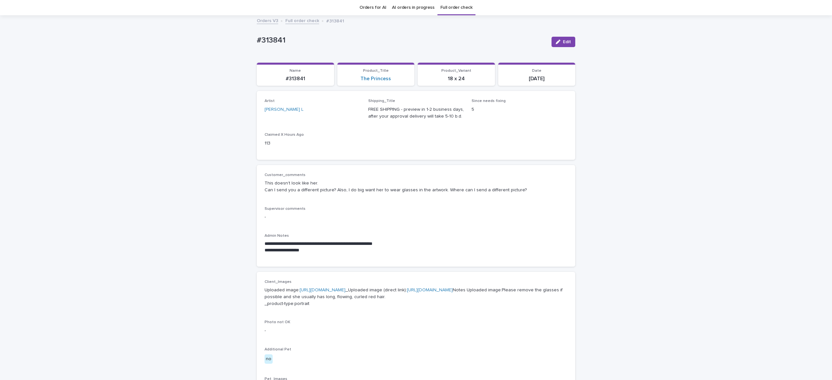 The image size is (832, 380). What do you see at coordinates (563, 42) in the screenshot?
I see `button: Edit` at bounding box center [563, 42].